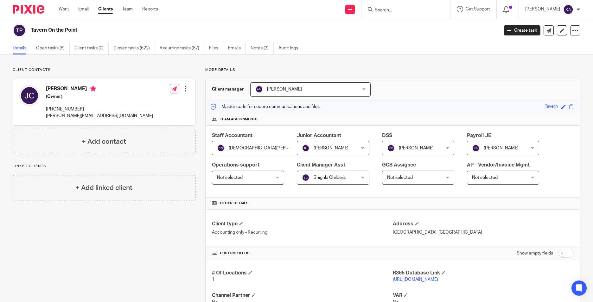 The width and height of the screenshot is (593, 302). What do you see at coordinates (262, 48) in the screenshot?
I see `a: Notes (3)` at bounding box center [262, 48].